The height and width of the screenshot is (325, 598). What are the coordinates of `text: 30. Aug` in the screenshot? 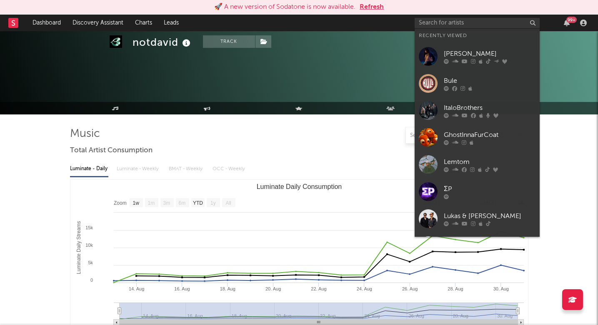 It's located at (500, 289).